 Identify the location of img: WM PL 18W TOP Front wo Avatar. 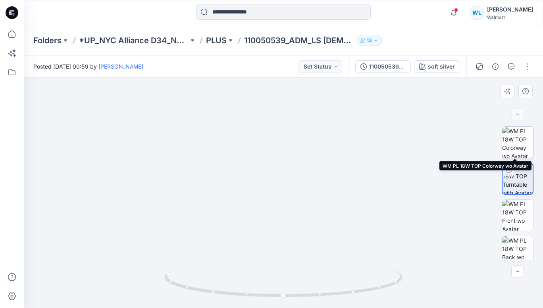
(517, 215).